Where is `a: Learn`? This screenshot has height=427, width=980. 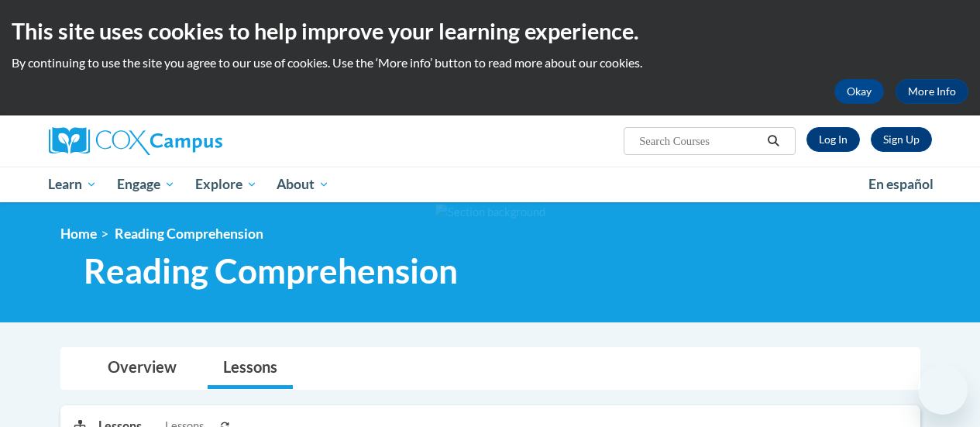
a: Learn is located at coordinates (73, 185).